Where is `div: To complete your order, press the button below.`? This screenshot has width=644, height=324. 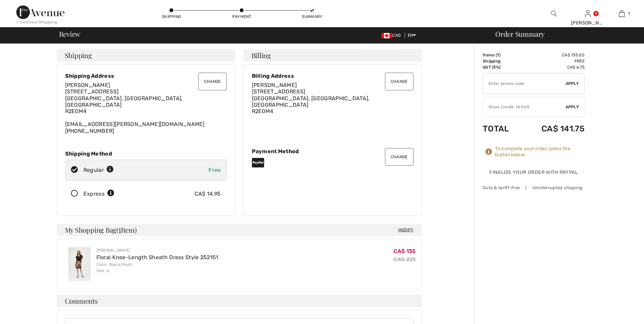 div: To complete your order, press the button below. is located at coordinates (540, 152).